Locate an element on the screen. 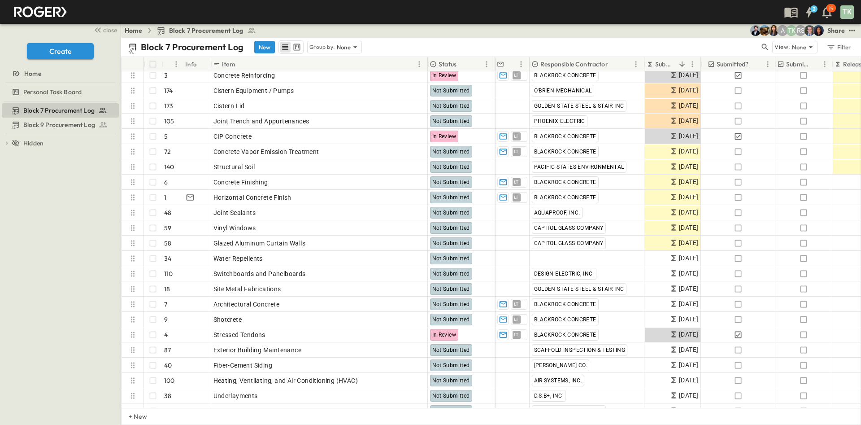 The height and width of the screenshot is (425, 861). p: Submittal Approved? is located at coordinates (798, 64).